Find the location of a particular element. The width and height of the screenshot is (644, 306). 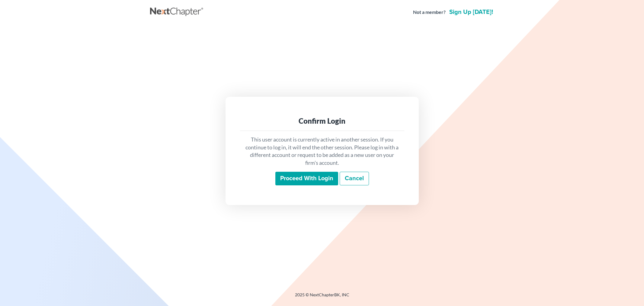

p: This user account is currently active in another session. If you continue to log in, it will end ... is located at coordinates (322, 151).